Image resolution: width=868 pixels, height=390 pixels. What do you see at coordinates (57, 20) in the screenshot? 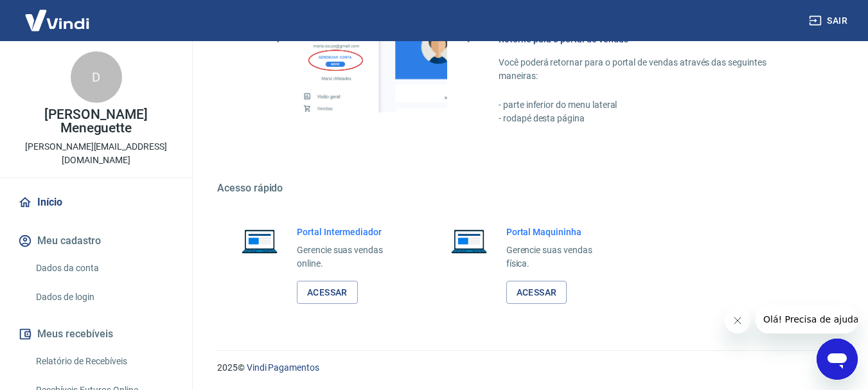
I see `img: Vindi` at bounding box center [57, 20].